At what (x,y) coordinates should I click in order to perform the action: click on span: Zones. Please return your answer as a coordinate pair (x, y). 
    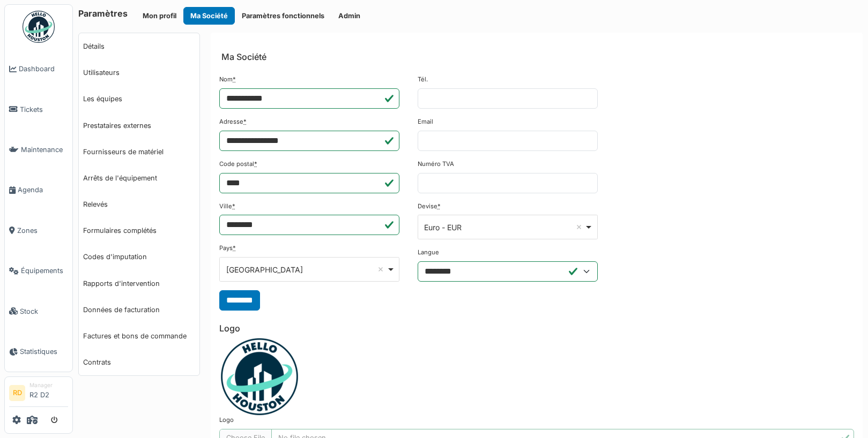
    Looking at the image, I should click on (42, 230).